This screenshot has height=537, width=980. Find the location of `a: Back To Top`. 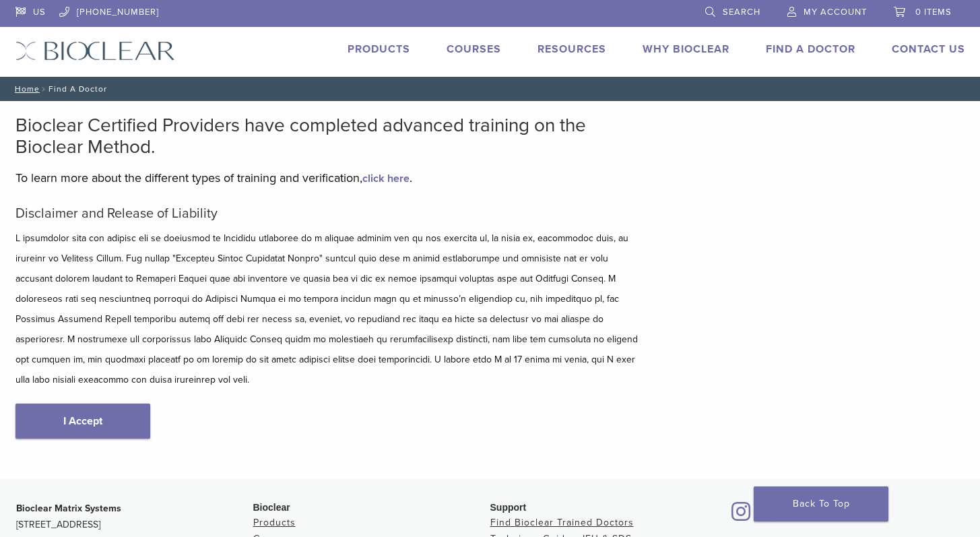

a: Back To Top is located at coordinates (821, 504).